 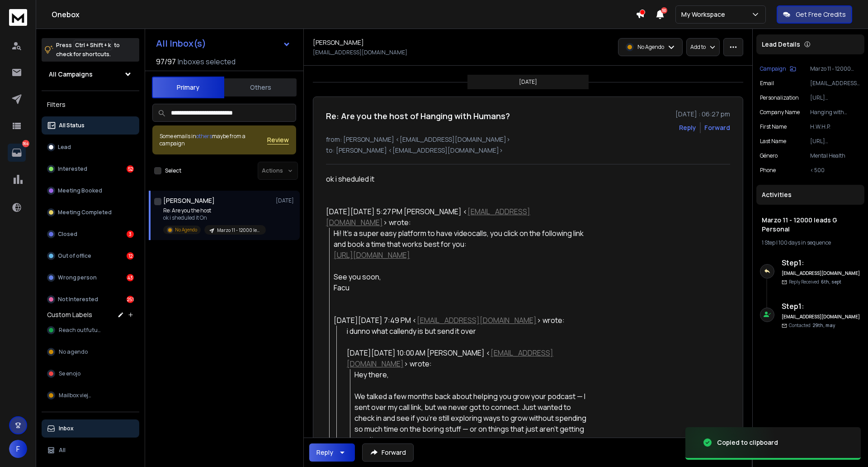 I want to click on div: 52, so click(x=130, y=169).